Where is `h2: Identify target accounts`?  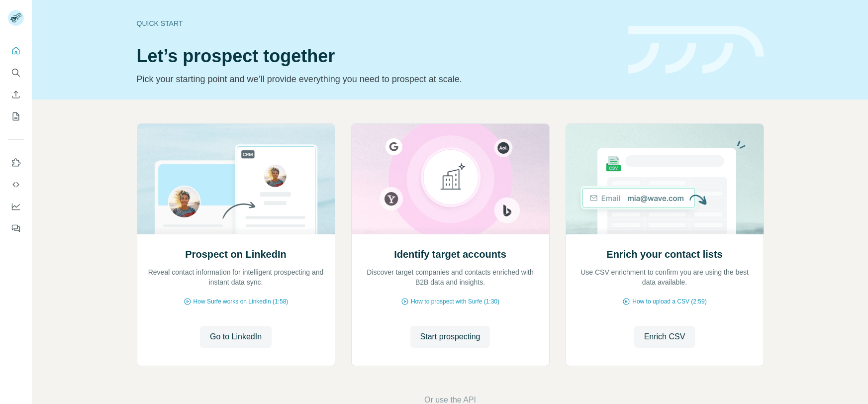
h2: Identify target accounts is located at coordinates (450, 254).